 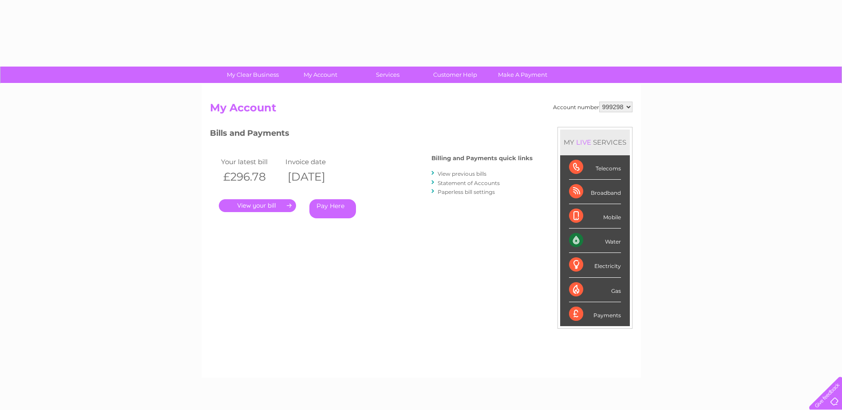 I want to click on h2: My Account, so click(x=421, y=110).